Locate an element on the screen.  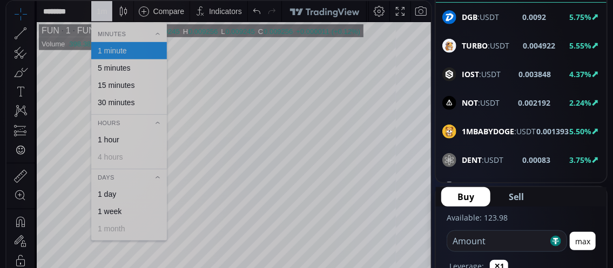
div: Compare is located at coordinates (162, 10).